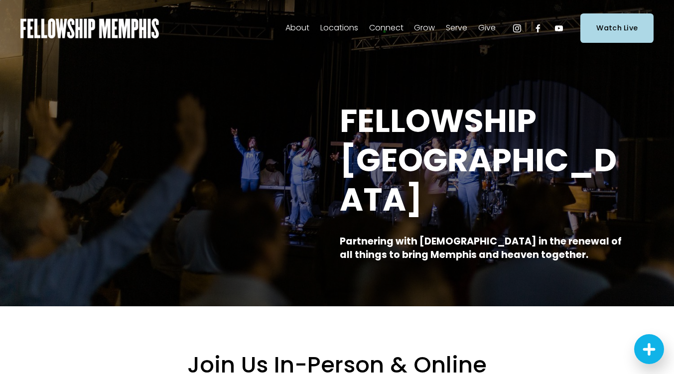  I want to click on span: Give, so click(486, 28).